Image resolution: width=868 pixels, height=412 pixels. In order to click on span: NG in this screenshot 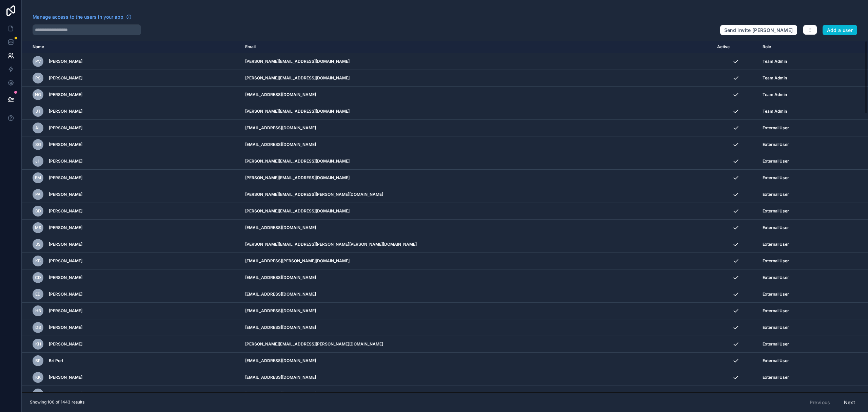, I will do `click(38, 95)`.